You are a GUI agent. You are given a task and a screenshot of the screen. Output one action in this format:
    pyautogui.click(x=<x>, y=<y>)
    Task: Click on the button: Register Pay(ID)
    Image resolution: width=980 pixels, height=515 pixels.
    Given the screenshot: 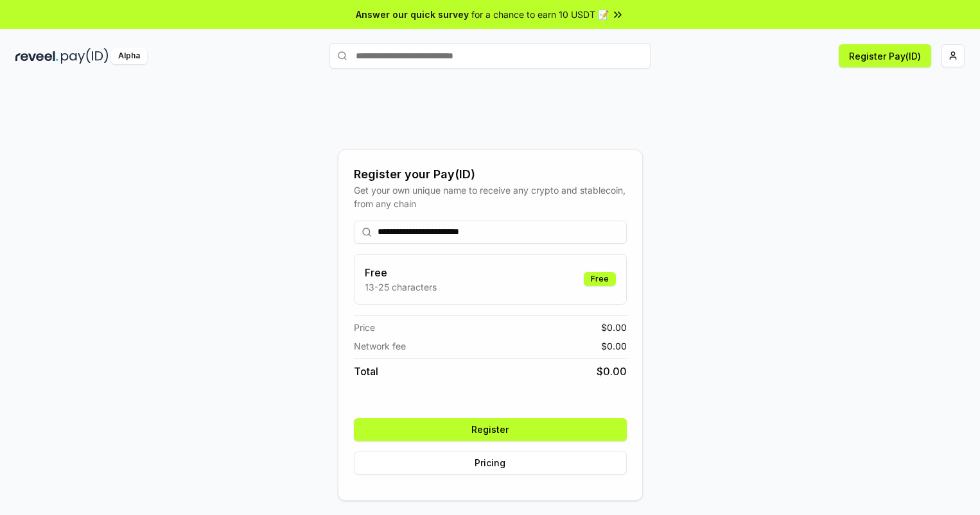 What is the action you would take?
    pyautogui.click(x=885, y=56)
    